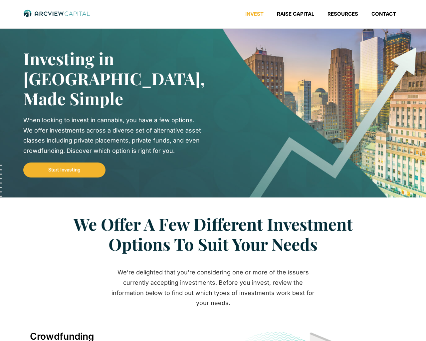  I want to click on a: Raise Capital, so click(295, 14).